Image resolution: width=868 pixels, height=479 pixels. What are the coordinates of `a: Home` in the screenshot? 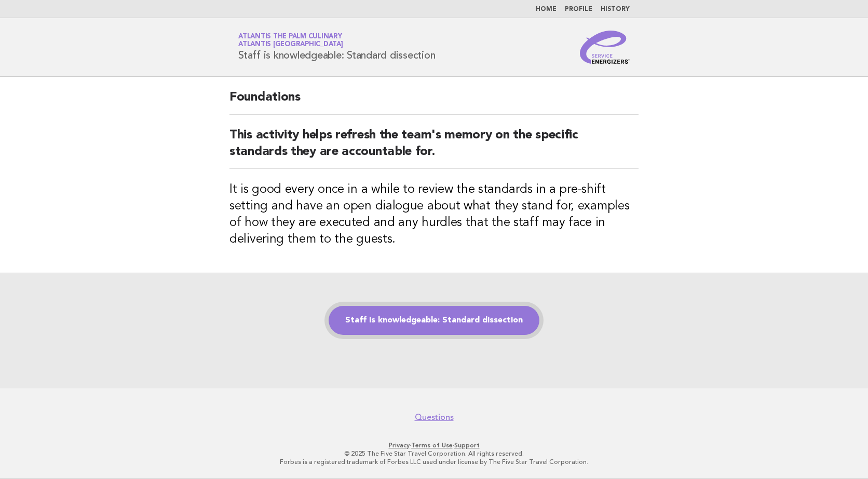 It's located at (546, 9).